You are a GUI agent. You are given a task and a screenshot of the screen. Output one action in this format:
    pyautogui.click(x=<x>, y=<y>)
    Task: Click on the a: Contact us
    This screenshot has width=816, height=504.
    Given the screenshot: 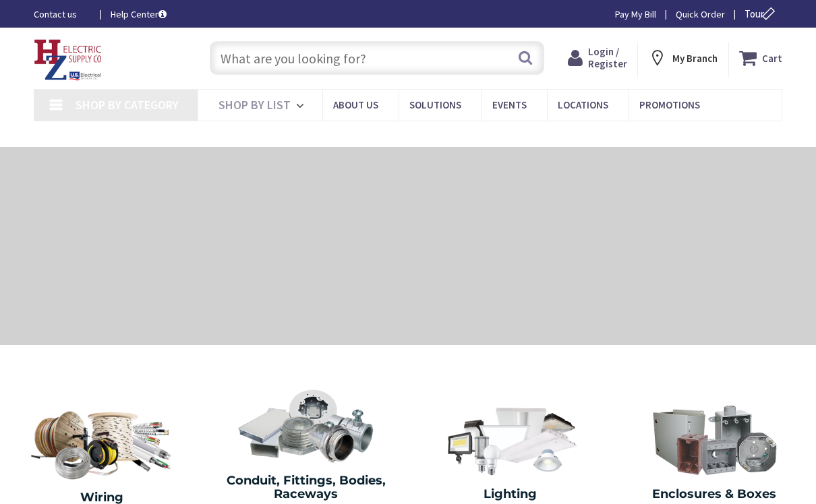 What is the action you would take?
    pyautogui.click(x=62, y=14)
    